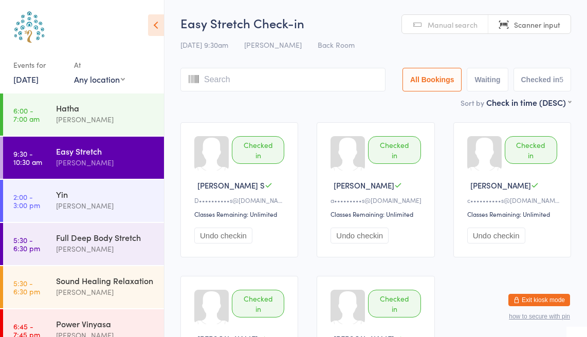  I want to click on button: All Bookings, so click(433, 80).